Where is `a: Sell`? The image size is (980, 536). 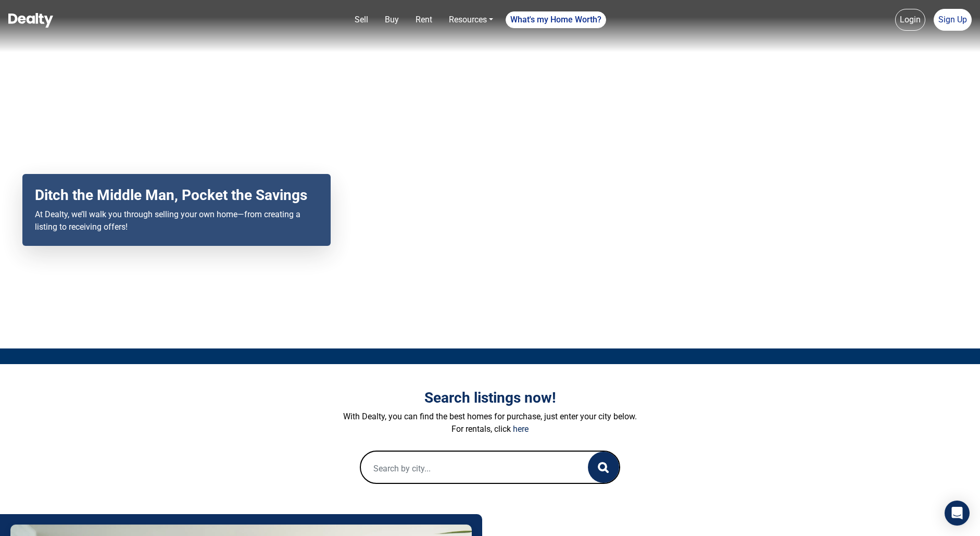 a: Sell is located at coordinates (361, 20).